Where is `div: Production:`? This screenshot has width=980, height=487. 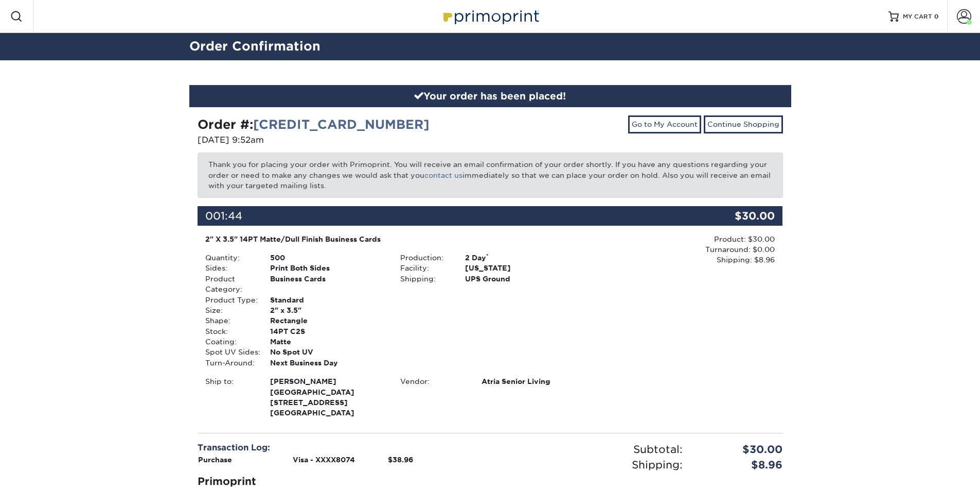
div: Production: is located at coordinates (425, 258).